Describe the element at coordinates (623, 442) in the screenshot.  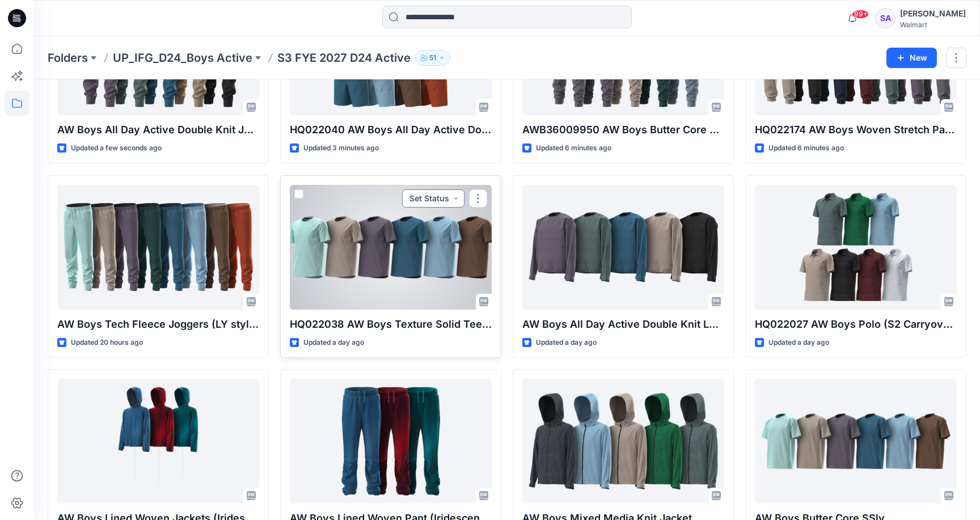
I see `a: AW Boys Mixed Media Knit Jacket` at that location.